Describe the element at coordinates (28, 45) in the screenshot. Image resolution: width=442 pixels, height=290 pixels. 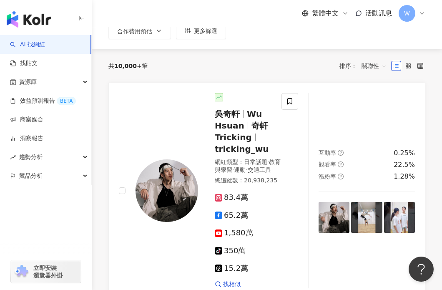
I see `a: searchAI 找網紅` at that location.